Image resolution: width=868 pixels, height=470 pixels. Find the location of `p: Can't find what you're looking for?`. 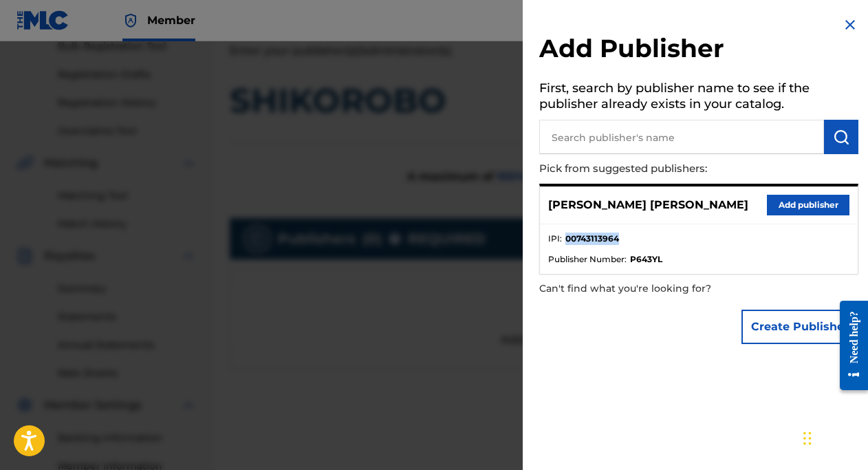

p: Can't find what you're looking for? is located at coordinates (660, 289).